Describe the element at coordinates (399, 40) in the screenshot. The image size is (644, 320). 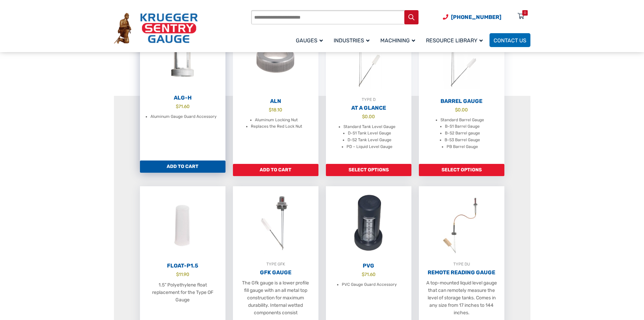
I see `a: Machining` at that location.